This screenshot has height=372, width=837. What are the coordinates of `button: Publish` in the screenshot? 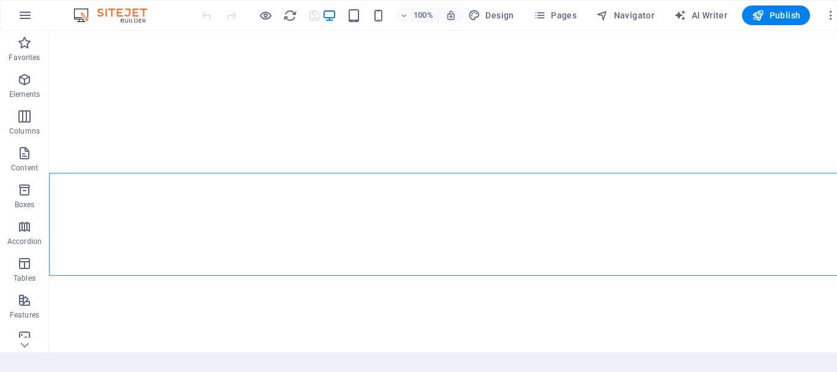 It's located at (776, 15).